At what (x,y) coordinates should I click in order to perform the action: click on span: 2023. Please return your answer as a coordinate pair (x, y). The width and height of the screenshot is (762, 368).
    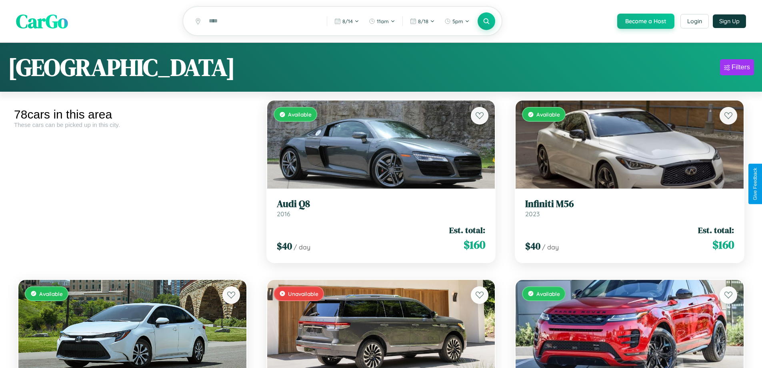
    Looking at the image, I should click on (532, 214).